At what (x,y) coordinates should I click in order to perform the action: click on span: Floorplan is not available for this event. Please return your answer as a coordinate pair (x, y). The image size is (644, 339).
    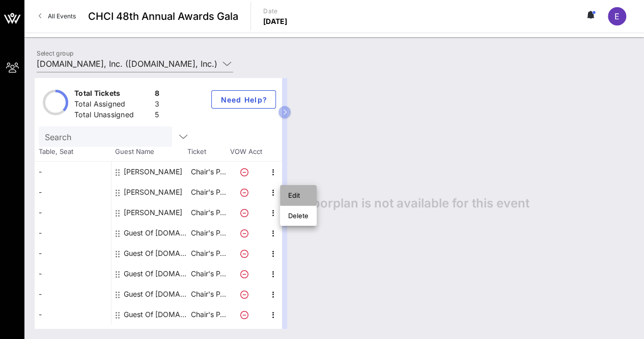
    Looking at the image, I should click on (416, 204).